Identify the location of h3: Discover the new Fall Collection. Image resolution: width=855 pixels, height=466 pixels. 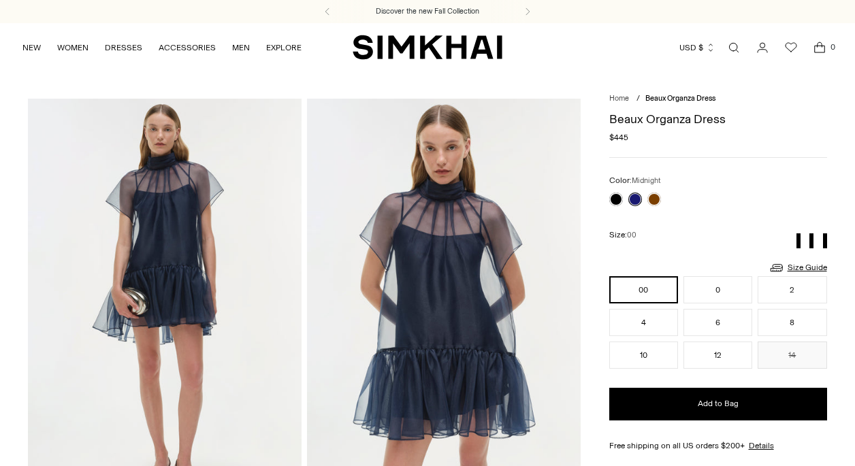
(428, 12).